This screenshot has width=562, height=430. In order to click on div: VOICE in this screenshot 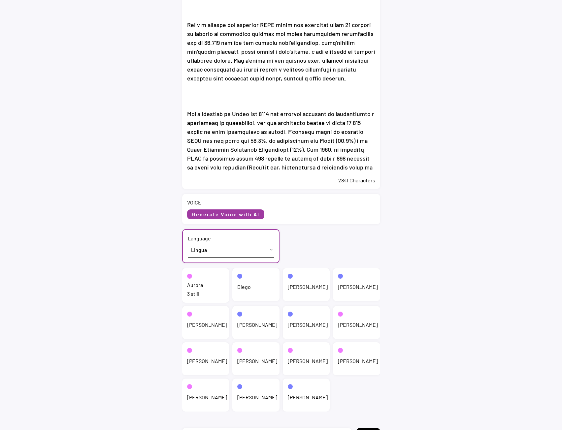, I will do `click(194, 202)`.